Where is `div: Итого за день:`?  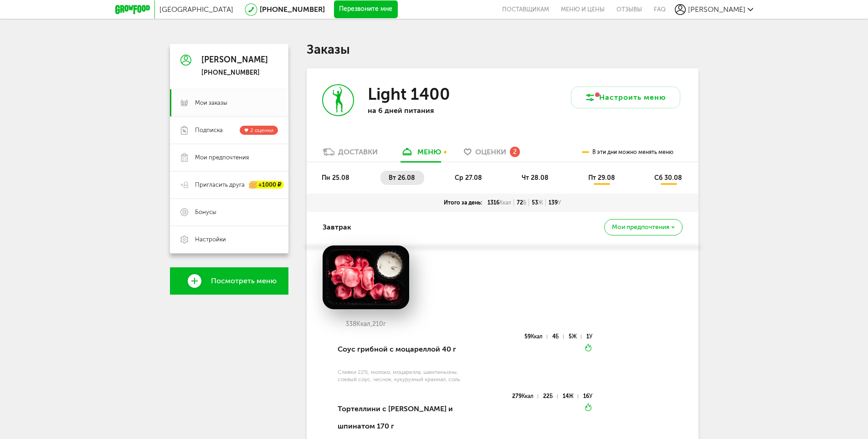
div: Итого за день: is located at coordinates (463, 203).